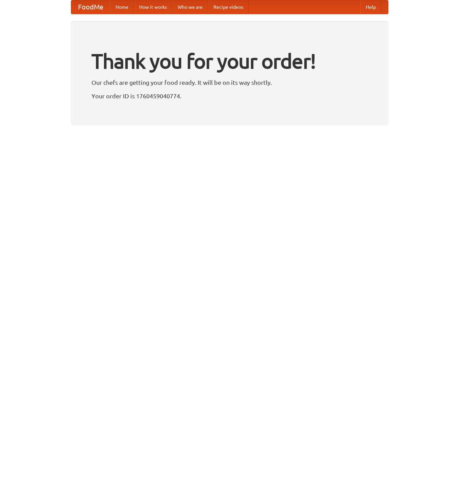 The height and width of the screenshot is (478, 459). What do you see at coordinates (230, 82) in the screenshot?
I see `p: Our chefs are getting your food ready. It will be on its way shortly.` at bounding box center [230, 82].